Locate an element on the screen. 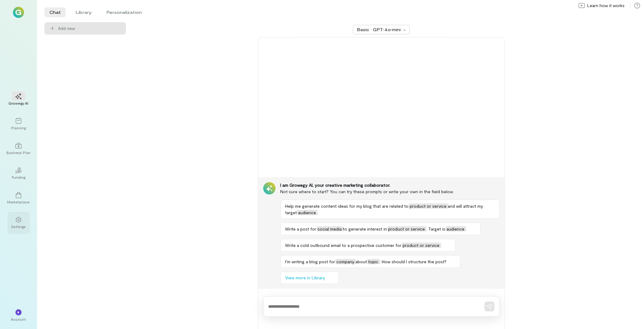 The image size is (644, 329). button: Help me generate content ideas for my blog that are related toproduct or serviceand will attract ... is located at coordinates (390, 209).